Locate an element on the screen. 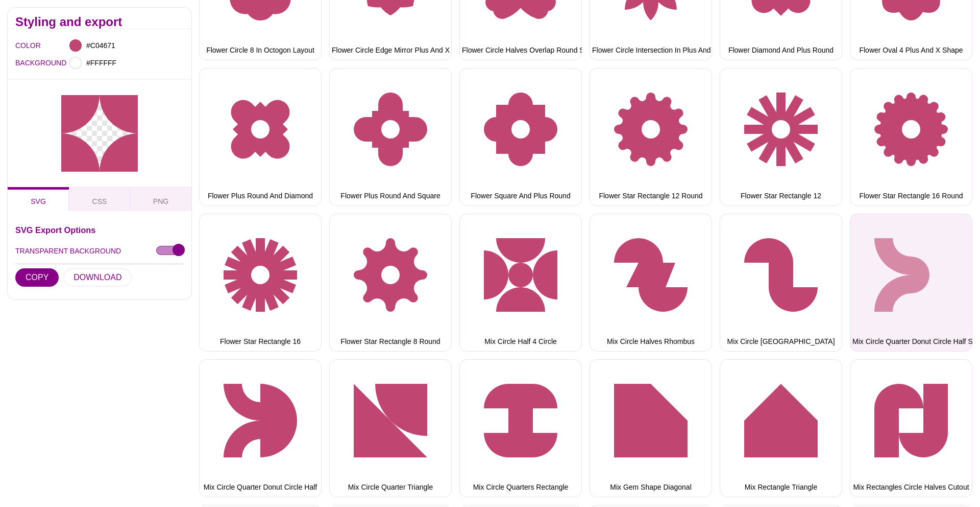 Image resolution: width=980 pixels, height=507 pixels. button: DOWNLOAD is located at coordinates (97, 277).